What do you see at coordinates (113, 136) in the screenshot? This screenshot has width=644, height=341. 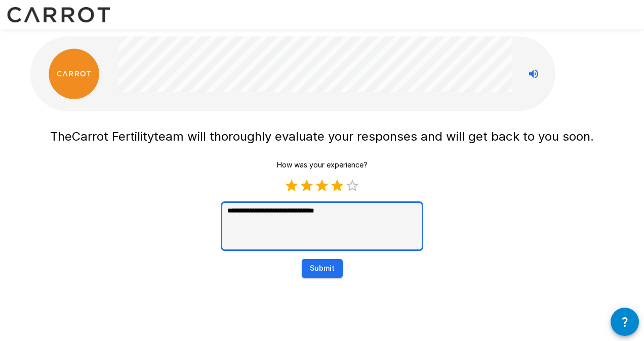 I see `span: Carrot Fertility` at bounding box center [113, 136].